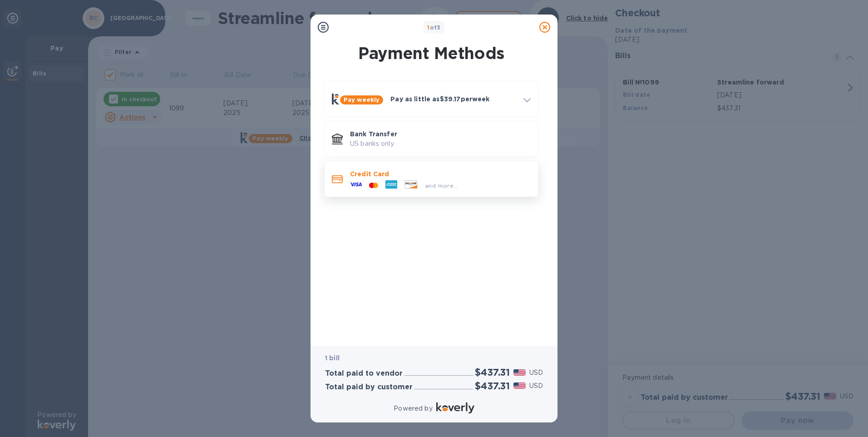 This screenshot has height=437, width=868. What do you see at coordinates (428, 27) in the screenshot?
I see `span: 1` at bounding box center [428, 27].